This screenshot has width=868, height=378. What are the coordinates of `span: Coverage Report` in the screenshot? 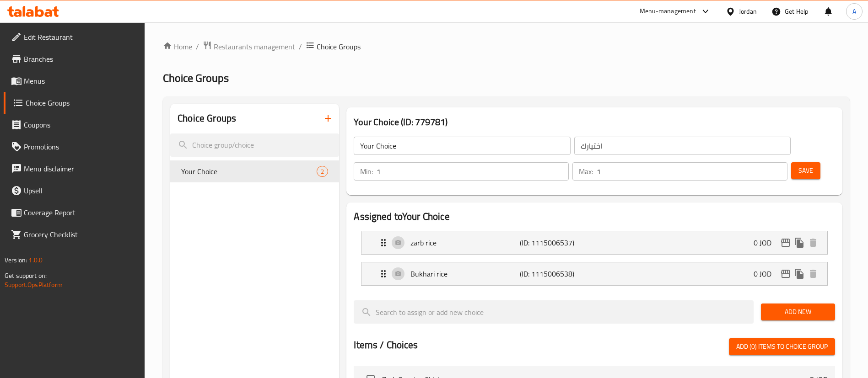 It's located at (81, 213).